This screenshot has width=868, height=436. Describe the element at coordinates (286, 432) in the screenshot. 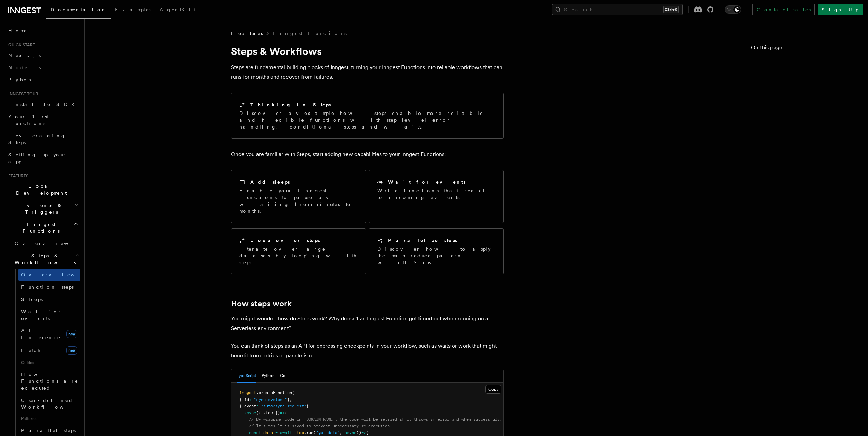

I see `span: await` at that location.